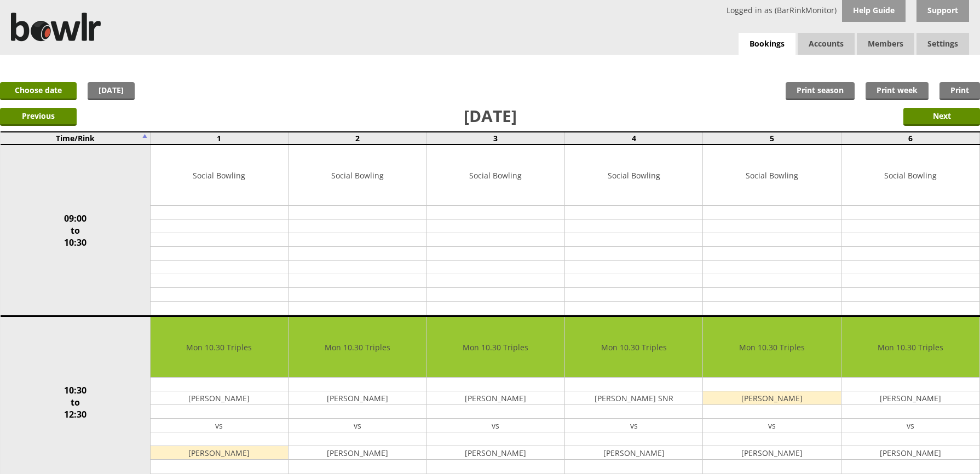 The width and height of the screenshot is (980, 474). I want to click on td: Time/Rink, so click(75, 138).